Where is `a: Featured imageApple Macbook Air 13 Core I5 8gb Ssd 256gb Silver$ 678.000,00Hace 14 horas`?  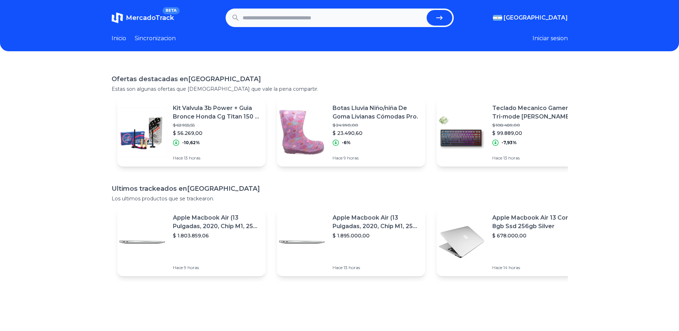 a: Featured imageApple Macbook Air 13 Core I5 8gb Ssd 256gb Silver$ 678.000,00Hace 14 horas is located at coordinates (511, 242).